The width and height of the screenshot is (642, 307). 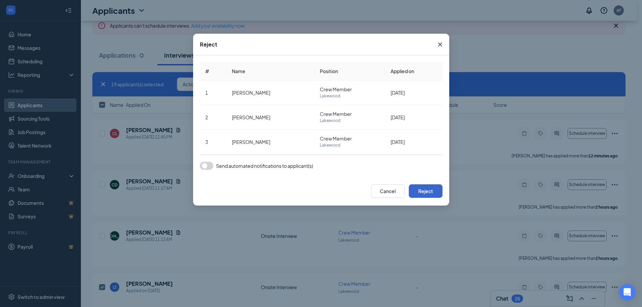 I want to click on div: Reject, so click(x=209, y=44).